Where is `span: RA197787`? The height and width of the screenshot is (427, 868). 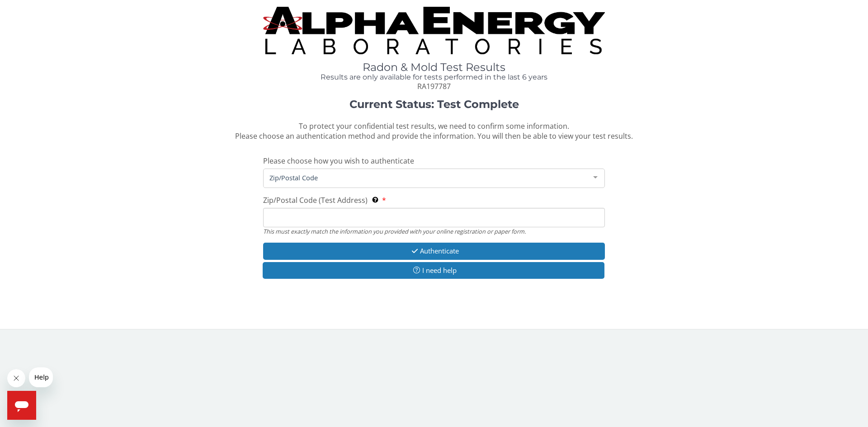 span: RA197787 is located at coordinates (434, 86).